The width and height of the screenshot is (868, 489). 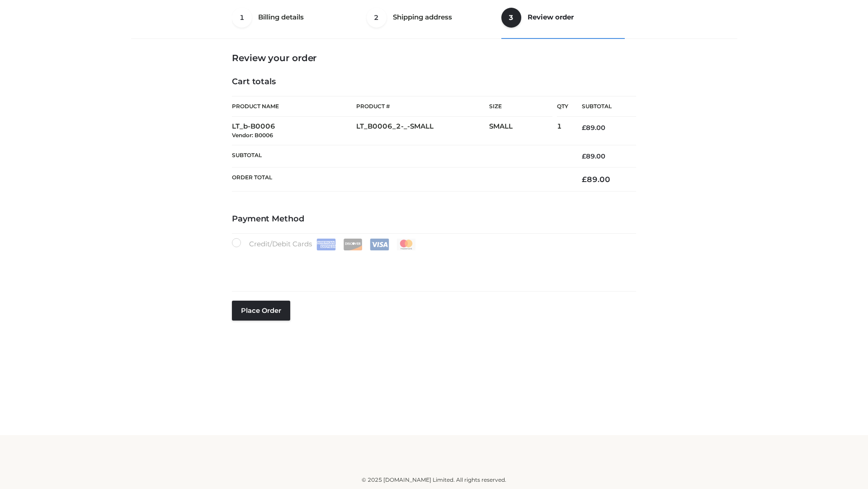 What do you see at coordinates (521, 107) in the screenshot?
I see `th: Size` at bounding box center [521, 107].